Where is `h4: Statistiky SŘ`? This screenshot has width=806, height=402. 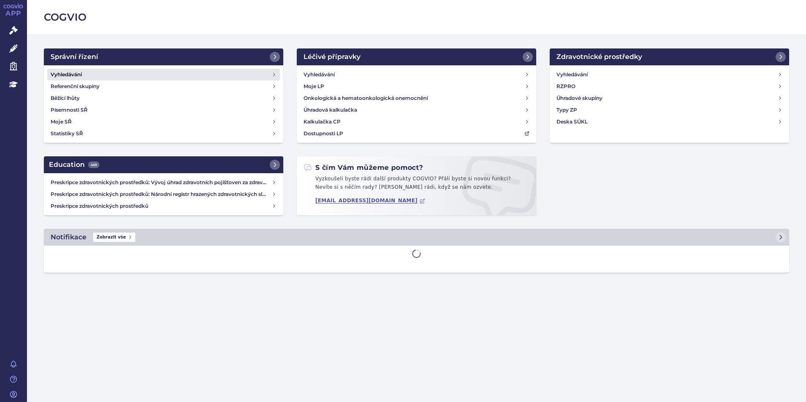 h4: Statistiky SŘ is located at coordinates (67, 134).